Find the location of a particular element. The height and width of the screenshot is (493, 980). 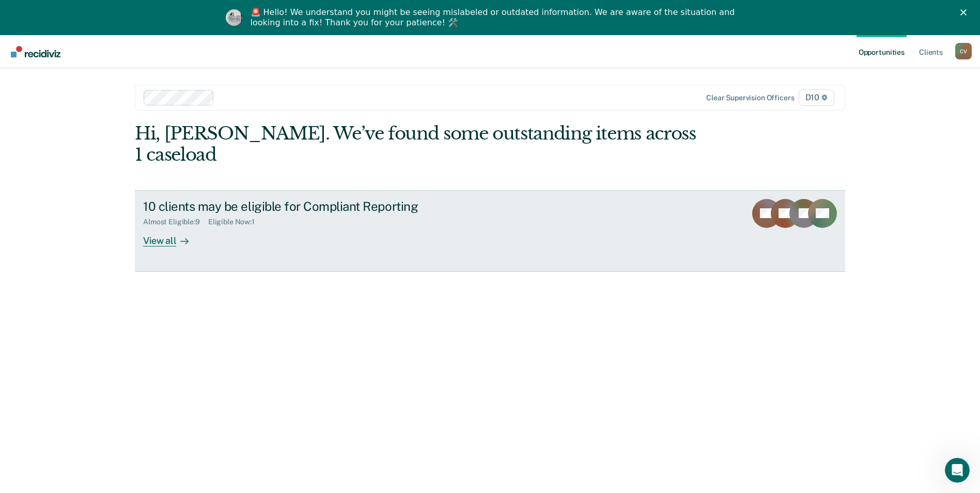

img: Profile image for Kim is located at coordinates (234, 18).